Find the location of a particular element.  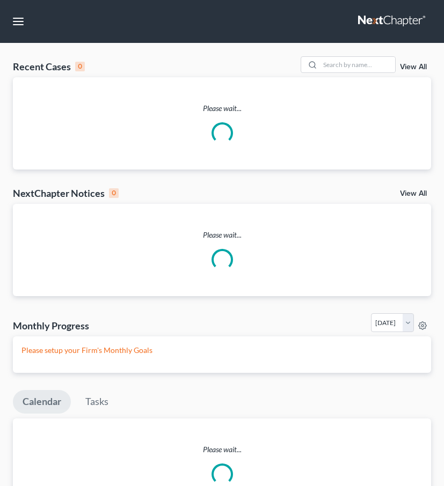

h3: Monthly Progress is located at coordinates (51, 326).